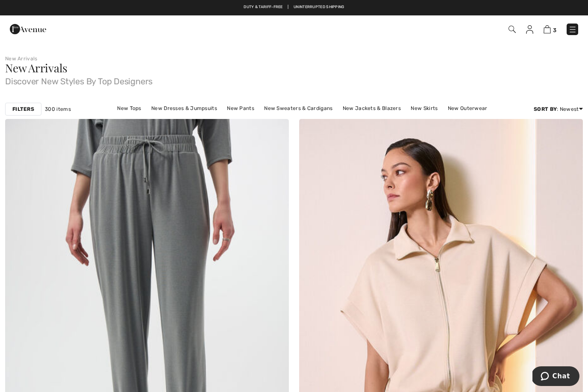  What do you see at coordinates (530, 29) in the screenshot?
I see `img: My Info` at bounding box center [530, 29].